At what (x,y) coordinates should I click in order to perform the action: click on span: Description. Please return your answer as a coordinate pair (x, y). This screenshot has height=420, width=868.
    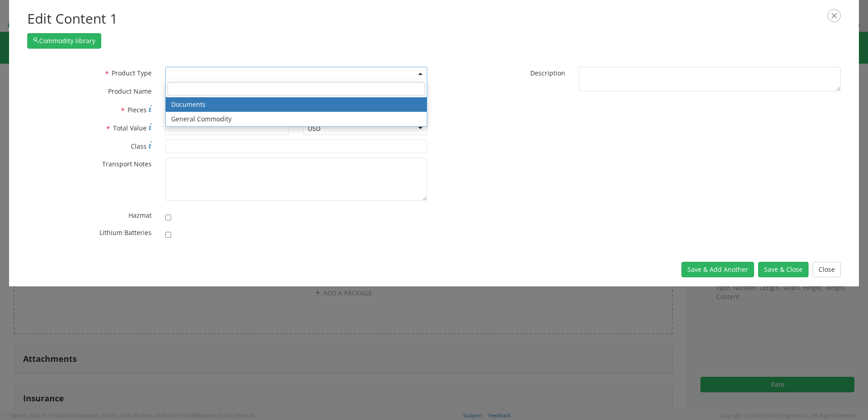
    Looking at the image, I should click on (548, 73).